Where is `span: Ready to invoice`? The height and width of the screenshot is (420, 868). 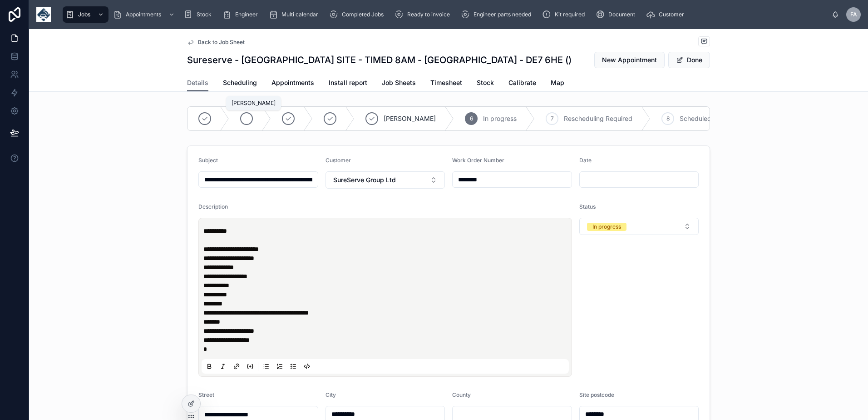 span: Ready to invoice is located at coordinates (429, 14).